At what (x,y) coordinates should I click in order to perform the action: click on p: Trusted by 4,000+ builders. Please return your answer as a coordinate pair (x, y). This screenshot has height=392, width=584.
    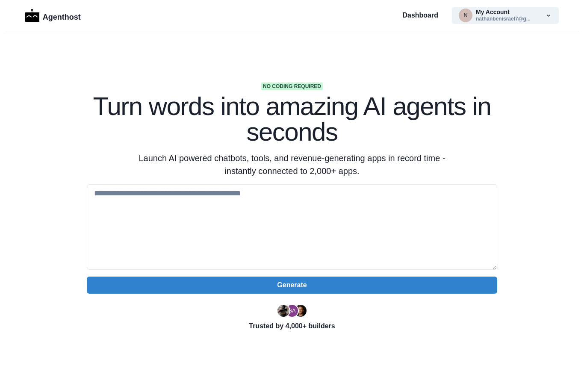
    Looking at the image, I should click on (292, 326).